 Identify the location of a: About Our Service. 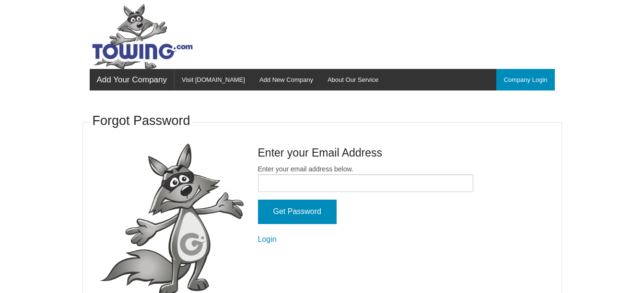
(353, 80).